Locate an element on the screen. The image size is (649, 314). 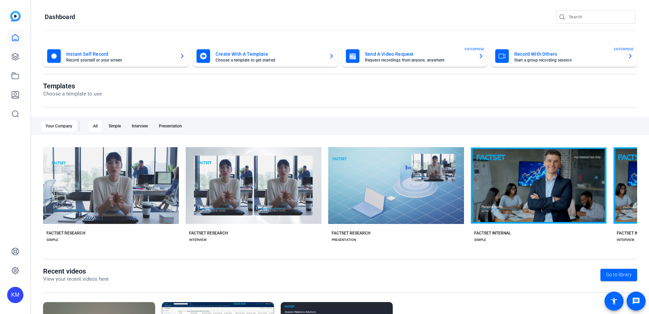
mat-icon: message is located at coordinates (636, 301).